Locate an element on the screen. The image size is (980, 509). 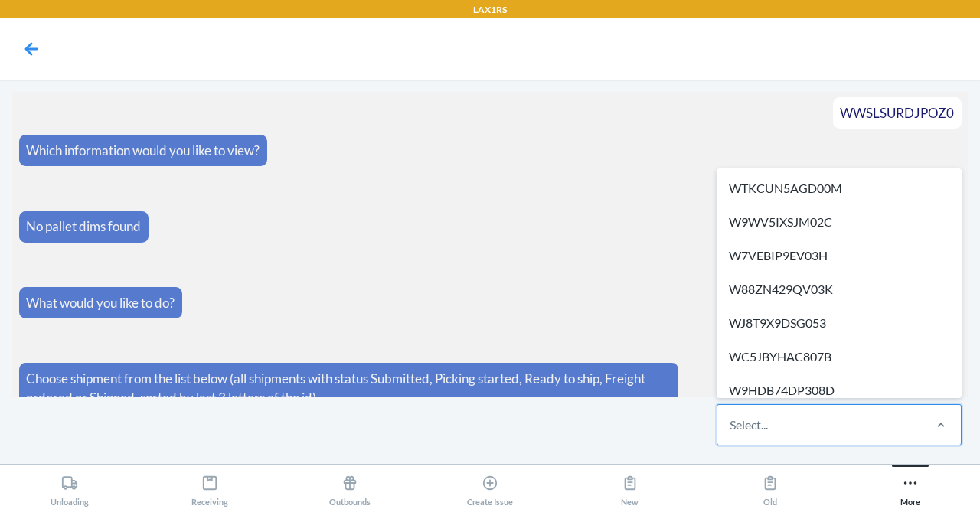
p: Which information would you like to view? is located at coordinates (142, 150).